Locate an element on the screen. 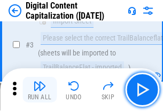 The width and height of the screenshot is (163, 111). img: Undo is located at coordinates (74, 86).